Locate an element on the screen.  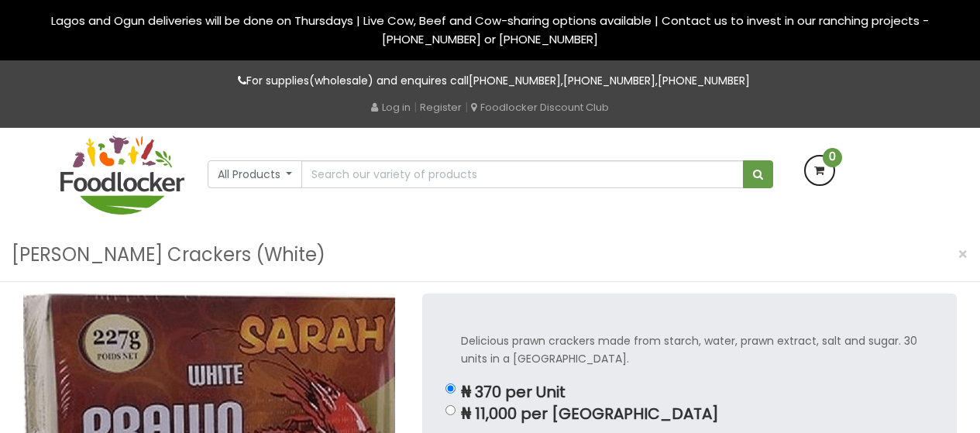
button: Close is located at coordinates (963, 254).